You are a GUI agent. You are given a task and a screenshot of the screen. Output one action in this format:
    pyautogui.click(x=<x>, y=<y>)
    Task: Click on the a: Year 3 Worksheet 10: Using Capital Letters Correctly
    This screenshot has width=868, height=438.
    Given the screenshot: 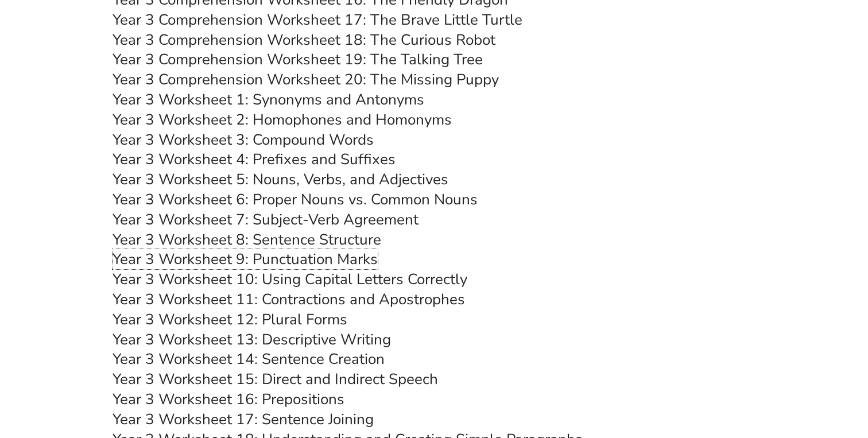 What is the action you would take?
    pyautogui.click(x=290, y=279)
    